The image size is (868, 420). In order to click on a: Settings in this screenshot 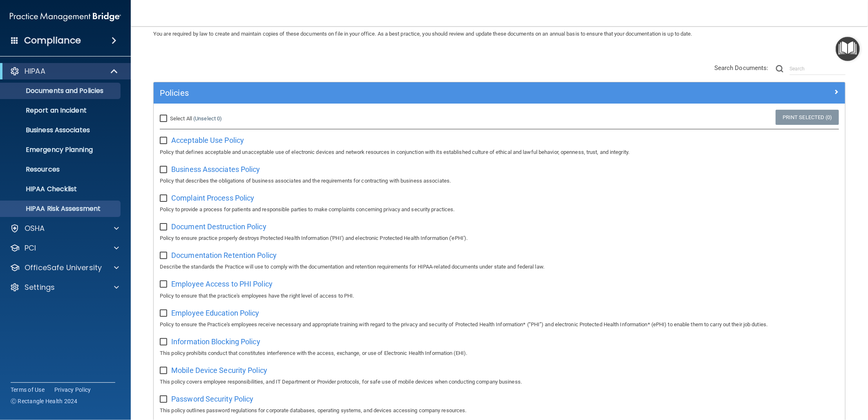, I will do `click(64, 287)`.